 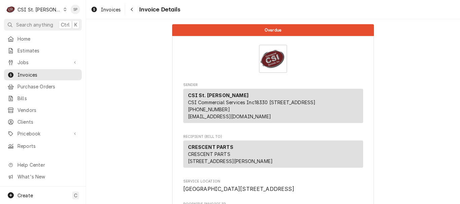 I want to click on a: Go to Jobs, so click(x=43, y=62).